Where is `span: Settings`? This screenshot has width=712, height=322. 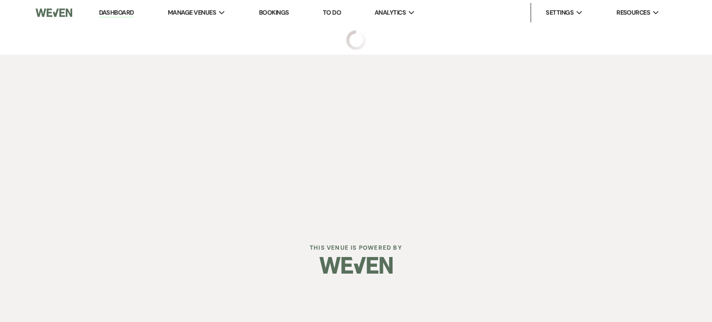 span: Settings is located at coordinates (560, 13).